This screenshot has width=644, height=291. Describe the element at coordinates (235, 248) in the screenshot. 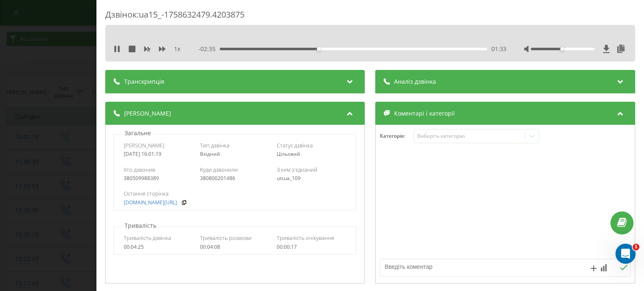

I see `div: 00:04:08` at that location.